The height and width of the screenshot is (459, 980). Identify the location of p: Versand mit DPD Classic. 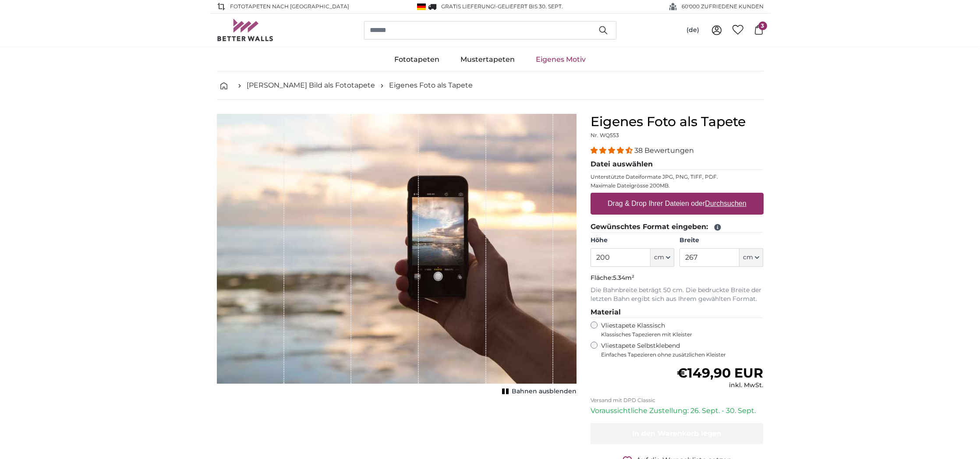
(677, 400).